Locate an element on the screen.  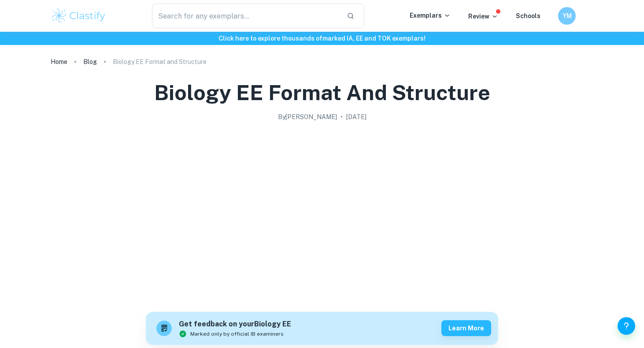
a: Clastify logo is located at coordinates (78, 16).